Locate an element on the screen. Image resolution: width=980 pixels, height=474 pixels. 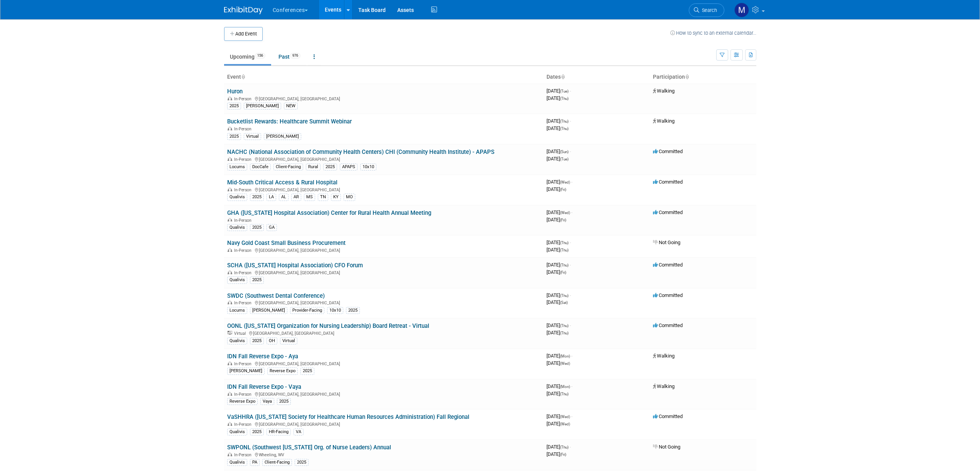
div: Vaya is located at coordinates (267, 402).